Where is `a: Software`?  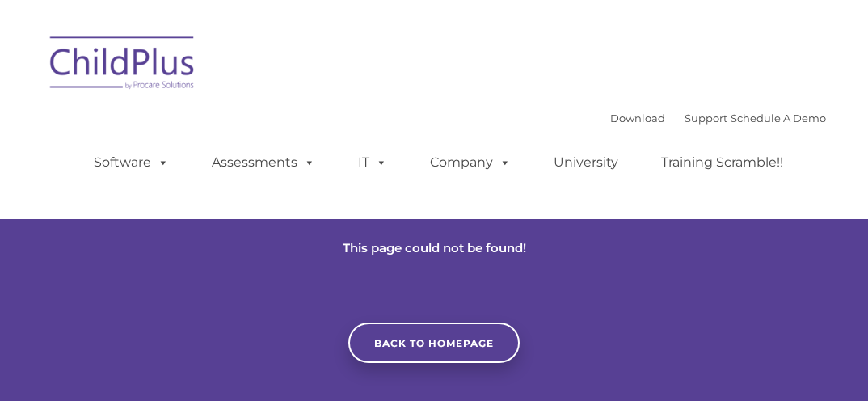
a: Software is located at coordinates (131, 162).